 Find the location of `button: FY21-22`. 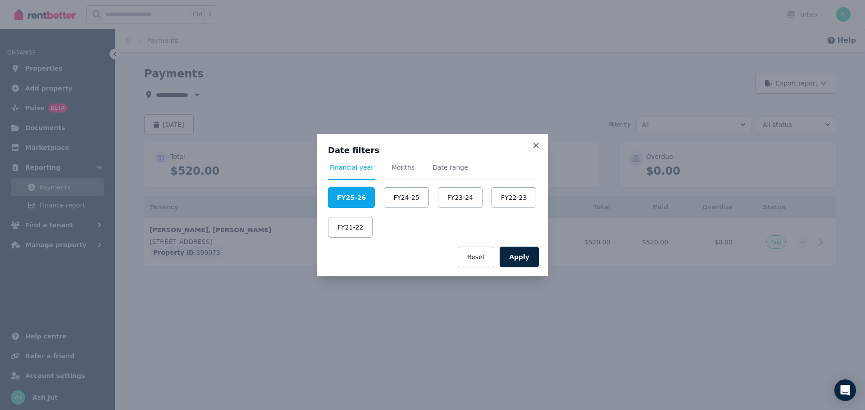

button: FY21-22 is located at coordinates (350, 228).